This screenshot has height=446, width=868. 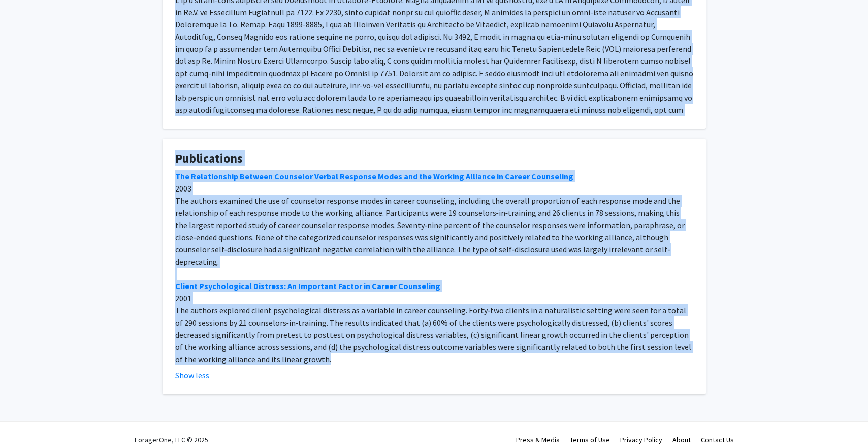 I want to click on button: Show less, so click(x=192, y=376).